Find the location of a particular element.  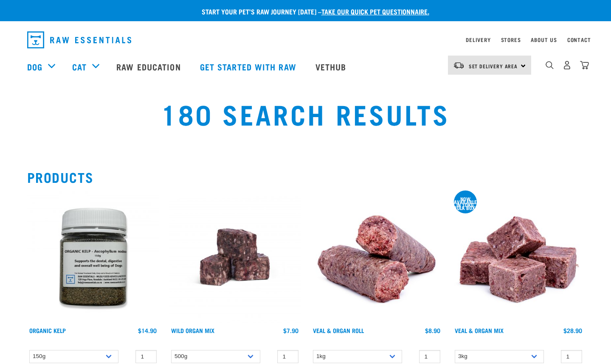

h2: Products is located at coordinates (306, 177).